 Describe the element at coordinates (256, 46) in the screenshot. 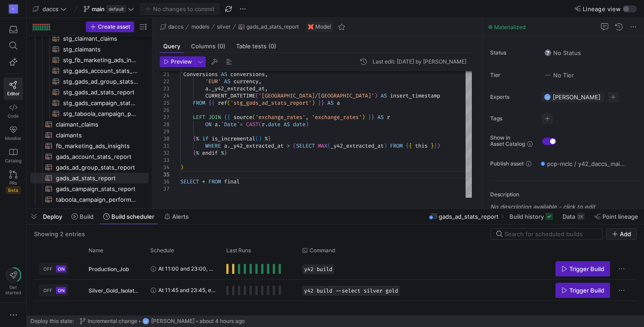

I see `span: Table tests` at that location.